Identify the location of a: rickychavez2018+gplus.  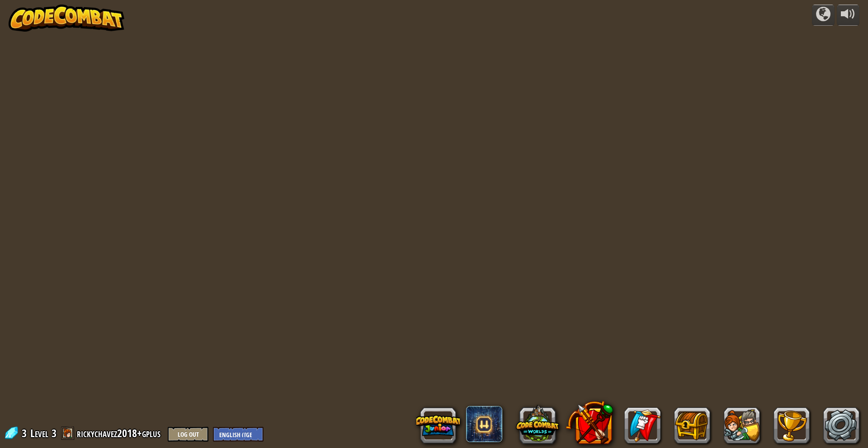
(120, 434).